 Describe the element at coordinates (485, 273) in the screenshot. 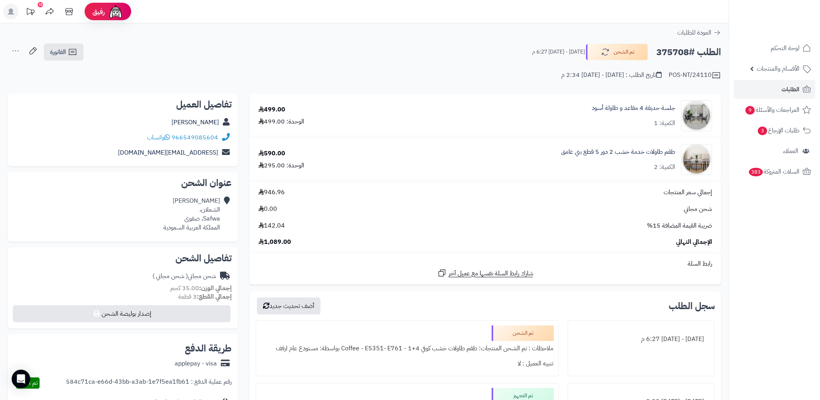

I see `a: شارك رابط السلة نفسها مع عميل آخر` at that location.